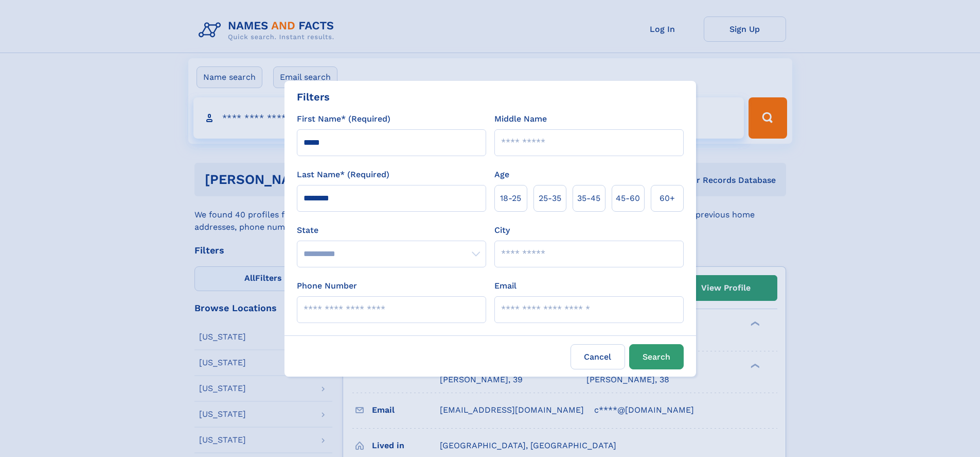 This screenshot has height=457, width=980. Describe the element at coordinates (505, 286) in the screenshot. I see `label: Email` at that location.